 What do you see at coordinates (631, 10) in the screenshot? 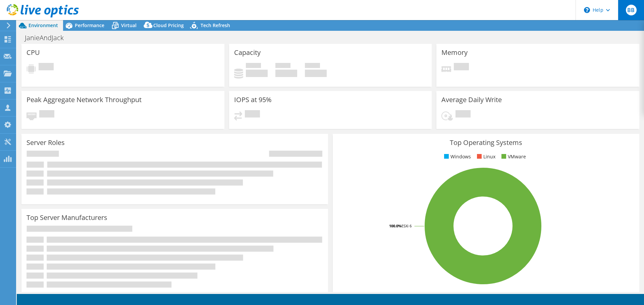
I see `span: BB` at bounding box center [631, 10].